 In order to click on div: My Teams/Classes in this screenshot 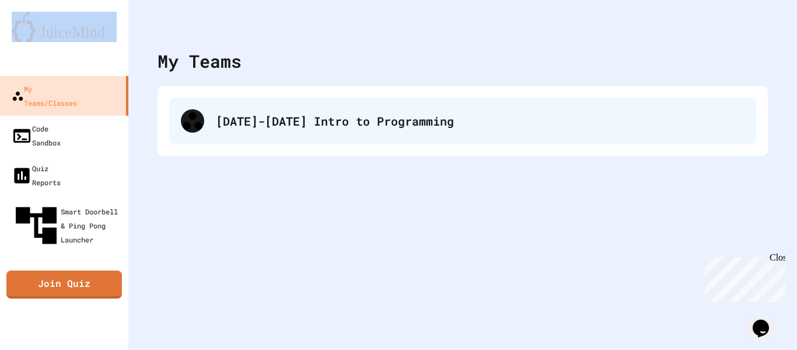, I will do `click(44, 96)`.